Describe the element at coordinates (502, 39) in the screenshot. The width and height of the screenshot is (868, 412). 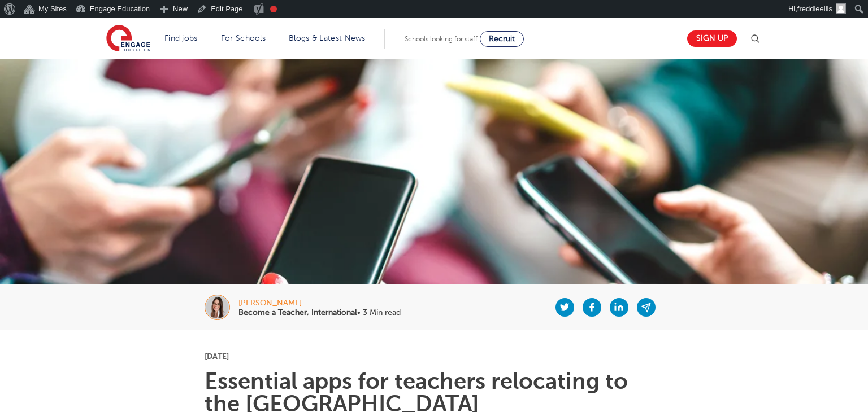
I see `a: Recruit` at that location.